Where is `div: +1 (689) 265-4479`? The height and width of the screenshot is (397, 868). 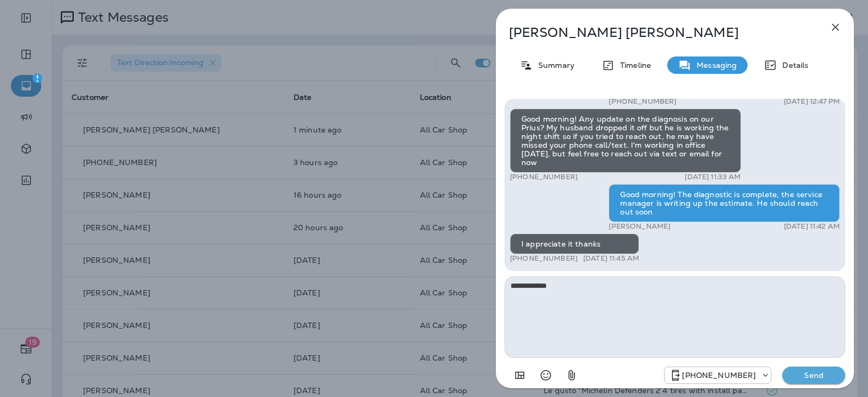 div: +1 (689) 265-4479 is located at coordinates (718, 375).